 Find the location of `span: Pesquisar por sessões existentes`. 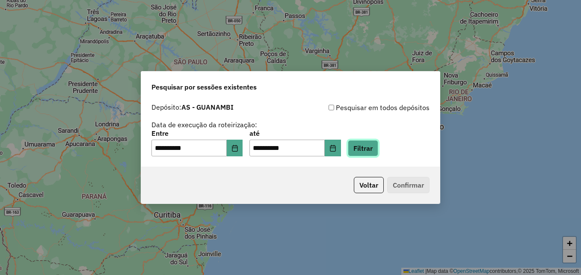

span: Pesquisar por sessões existentes is located at coordinates (204, 87).